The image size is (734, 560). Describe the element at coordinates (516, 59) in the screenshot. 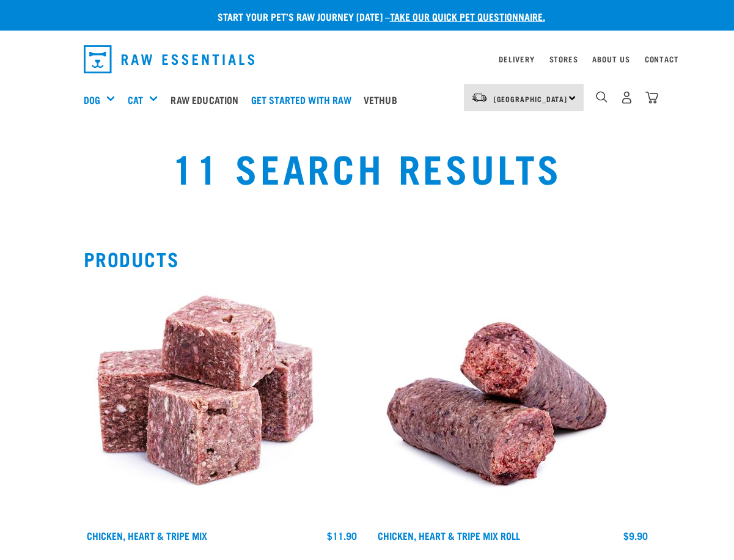

I see `a: Delivery` at that location.